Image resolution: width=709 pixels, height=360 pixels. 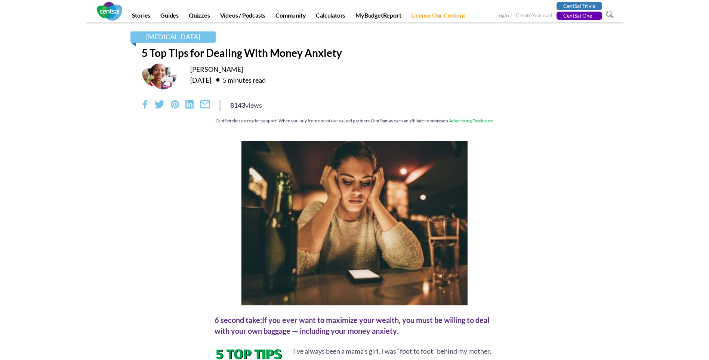 I want to click on div: 8143, so click(x=246, y=105).